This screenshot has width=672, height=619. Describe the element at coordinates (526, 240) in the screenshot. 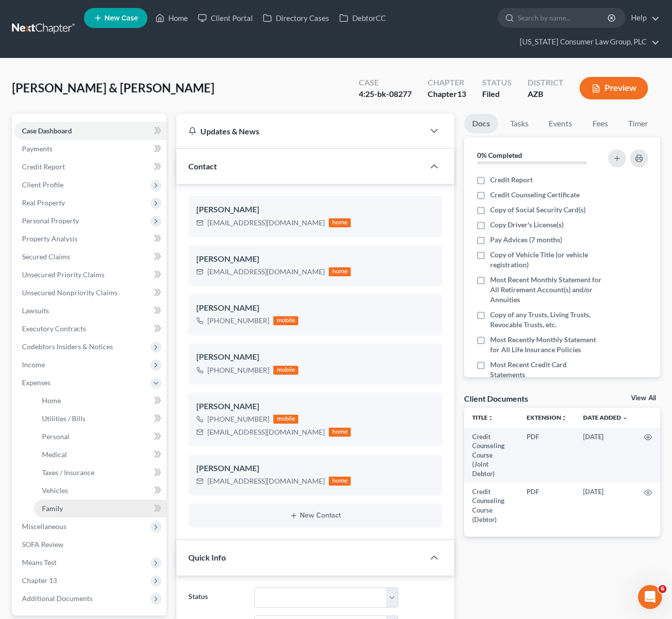

I see `span: Pay Advices (7 months)` at that location.